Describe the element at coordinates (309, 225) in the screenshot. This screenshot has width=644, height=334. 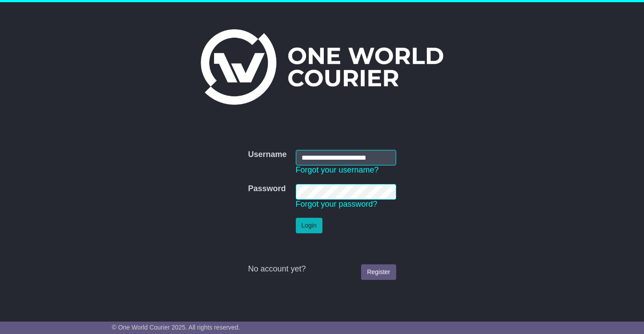
I see `button: Login` at that location.